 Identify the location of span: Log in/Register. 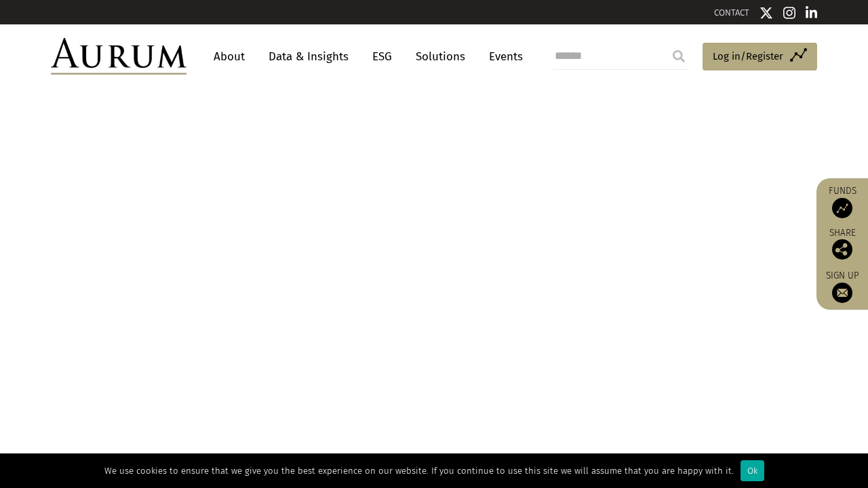
(748, 56).